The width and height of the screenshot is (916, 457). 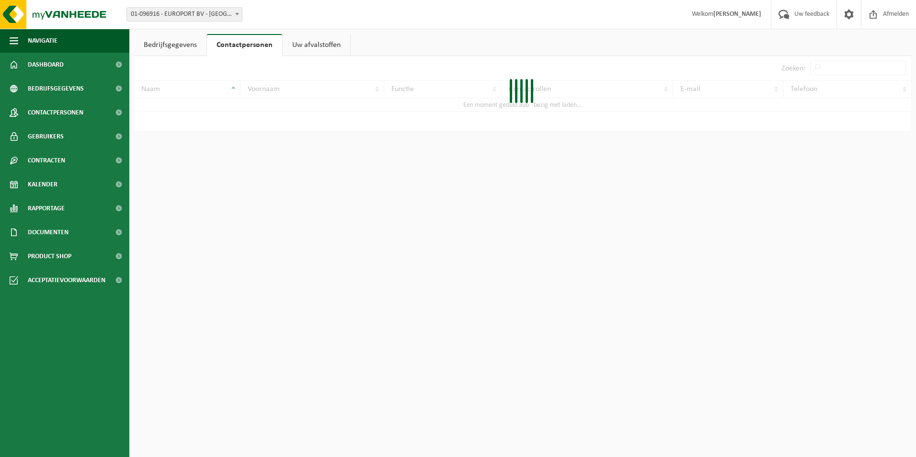 What do you see at coordinates (45, 65) in the screenshot?
I see `span: Dashboard` at bounding box center [45, 65].